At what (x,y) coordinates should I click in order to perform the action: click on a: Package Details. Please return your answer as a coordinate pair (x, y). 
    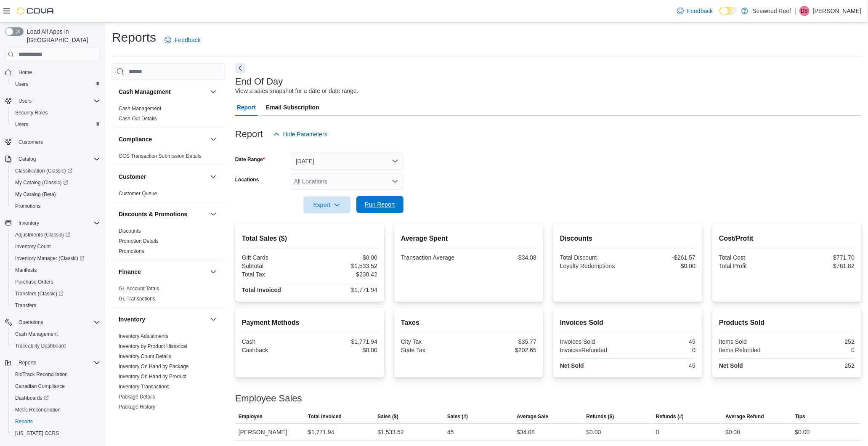
    Looking at the image, I should click on (137, 396).